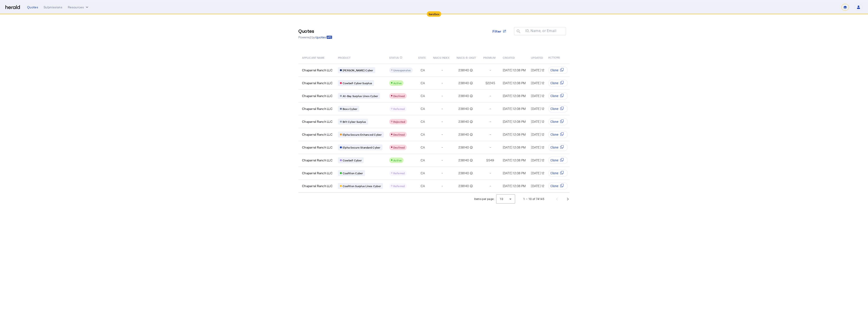 This screenshot has width=868, height=323. I want to click on span: NAICS-6-DIGIT, so click(466, 57).